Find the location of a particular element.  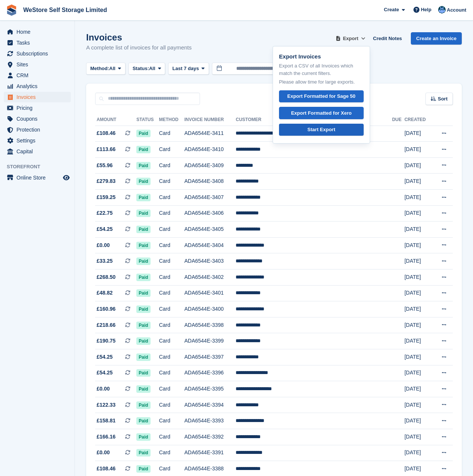

h1: Invoices is located at coordinates (139, 37).